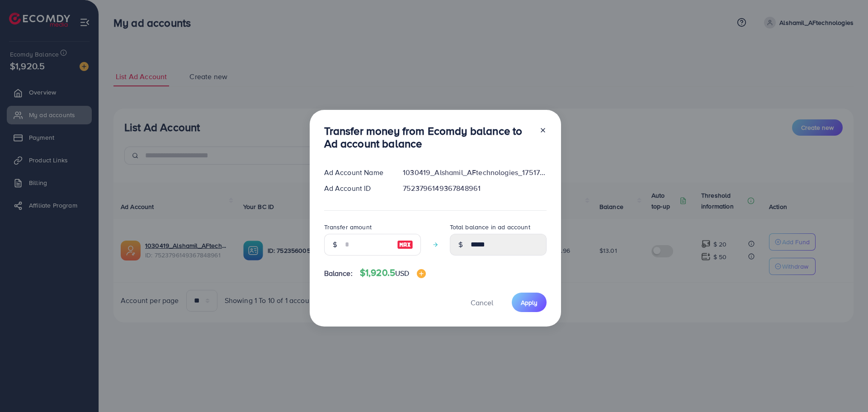  I want to click on div: 7523796149367848961, so click(474, 188).